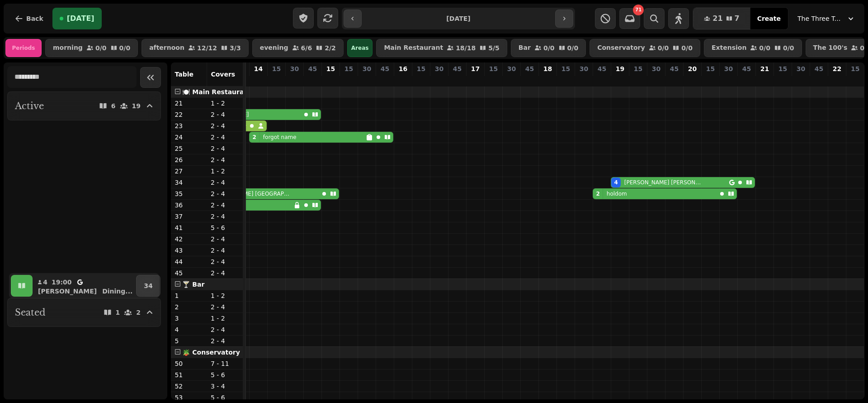 This screenshot has height=403, width=868. I want to click on button: Bar0/00/0, so click(548, 48).